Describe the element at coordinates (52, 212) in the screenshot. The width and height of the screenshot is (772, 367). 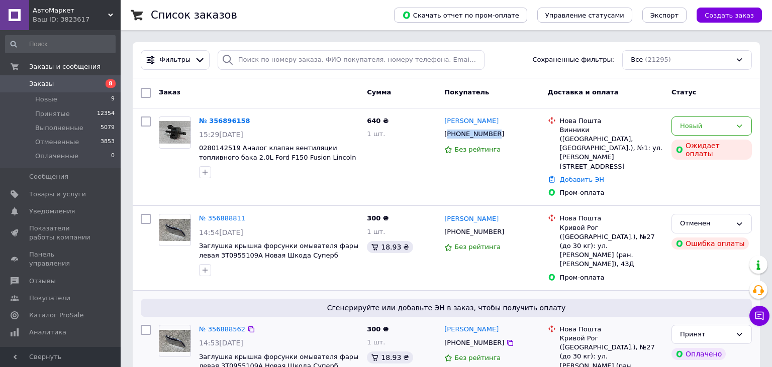
I see `span: Уведомления` at that location.